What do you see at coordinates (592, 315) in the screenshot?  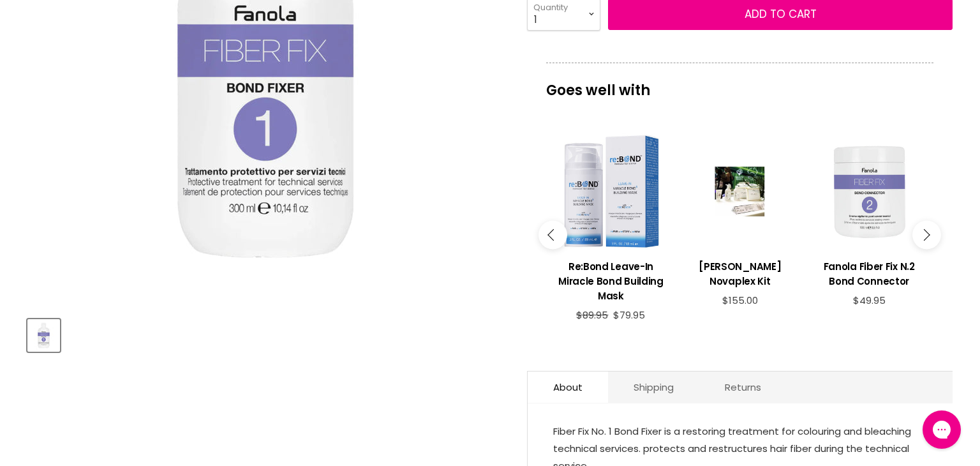 I see `span: $89.95` at bounding box center [592, 315].